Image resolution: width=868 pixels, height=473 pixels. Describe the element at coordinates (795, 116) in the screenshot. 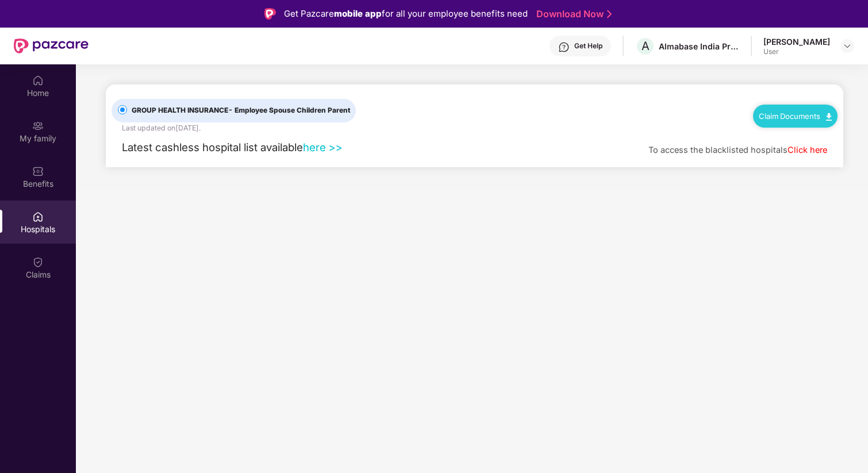

I see `a: Claim Documents` at that location.